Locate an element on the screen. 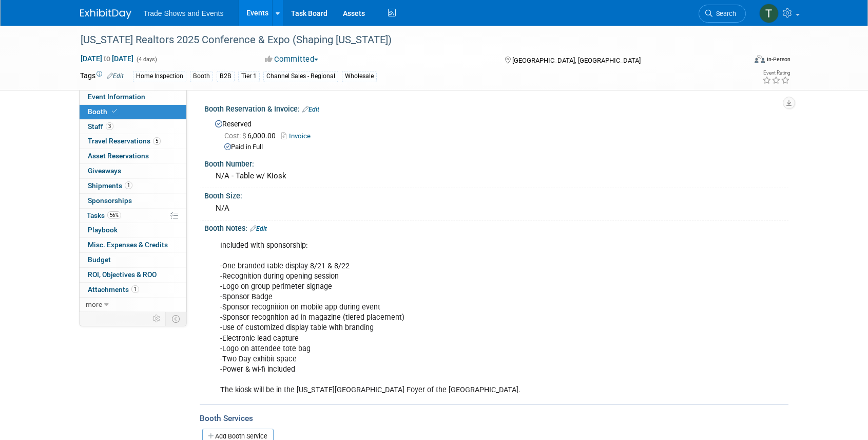 This screenshot has height=440, width=868. a: more is located at coordinates (133, 305).